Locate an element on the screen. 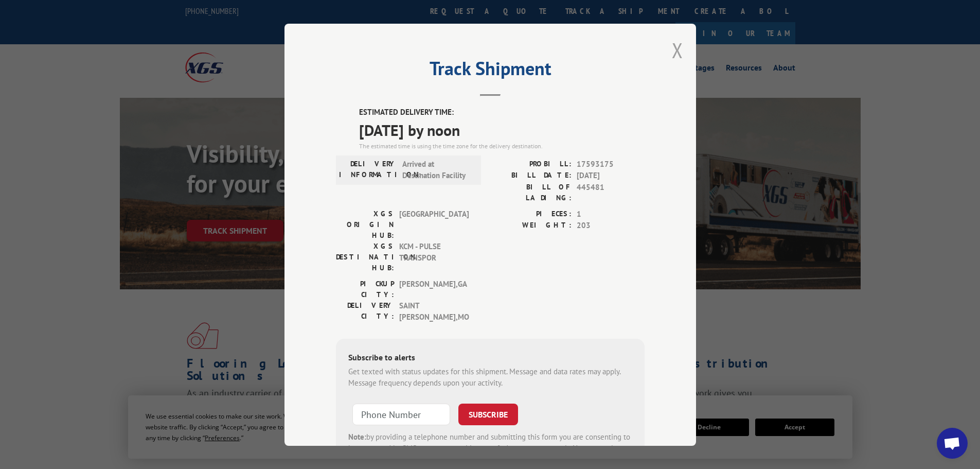 This screenshot has height=469, width=980. label: DELIVERY INFORMATION: is located at coordinates (368, 169).